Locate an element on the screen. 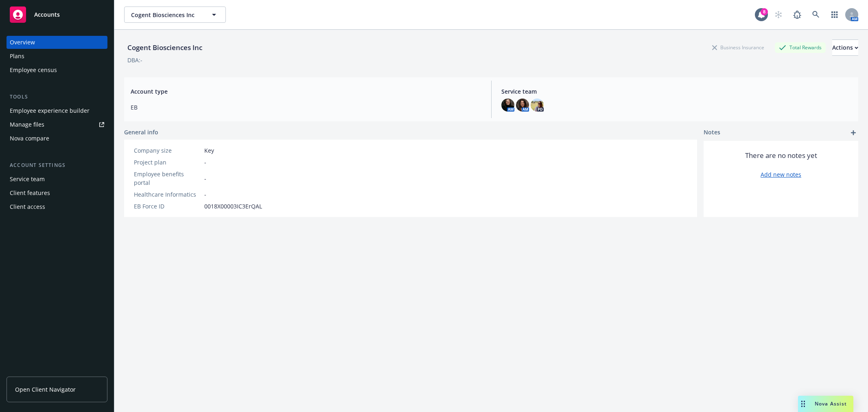 The height and width of the screenshot is (412, 868). div: Project plan is located at coordinates (167, 162).